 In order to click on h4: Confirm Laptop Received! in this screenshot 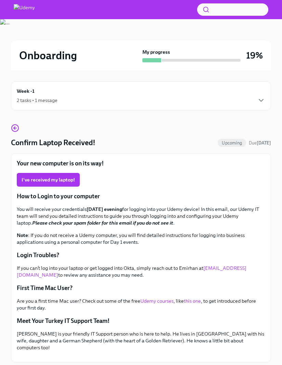, I will do `click(53, 143)`.